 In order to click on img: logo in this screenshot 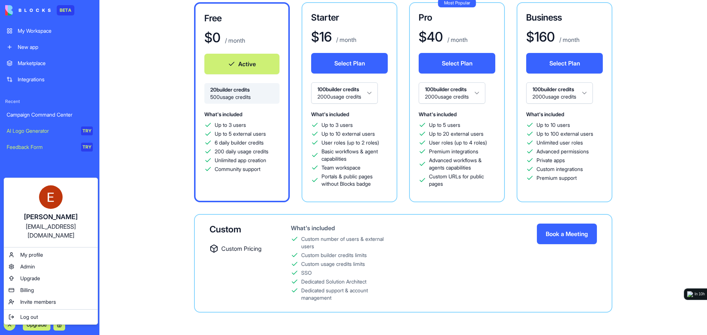, I will do `click(690, 295)`.